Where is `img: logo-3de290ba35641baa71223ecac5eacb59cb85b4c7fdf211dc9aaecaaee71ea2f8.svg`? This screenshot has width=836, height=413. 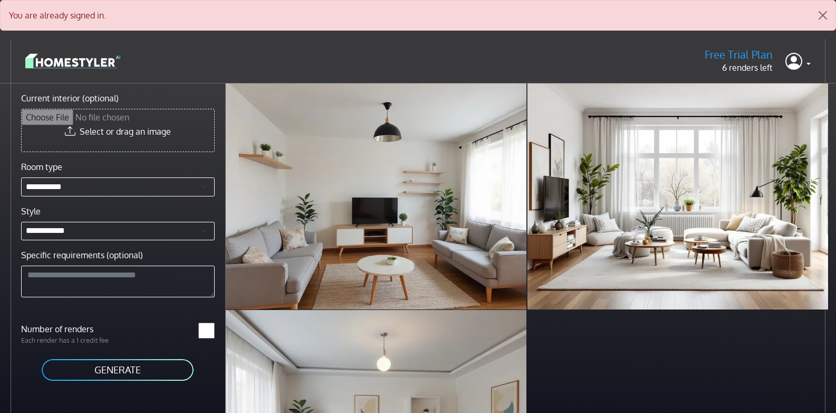
img: logo-3de290ba35641baa71223ecac5eacb59cb85b4c7fdf211dc9aaecaaee71ea2f8.svg is located at coordinates (73, 61).